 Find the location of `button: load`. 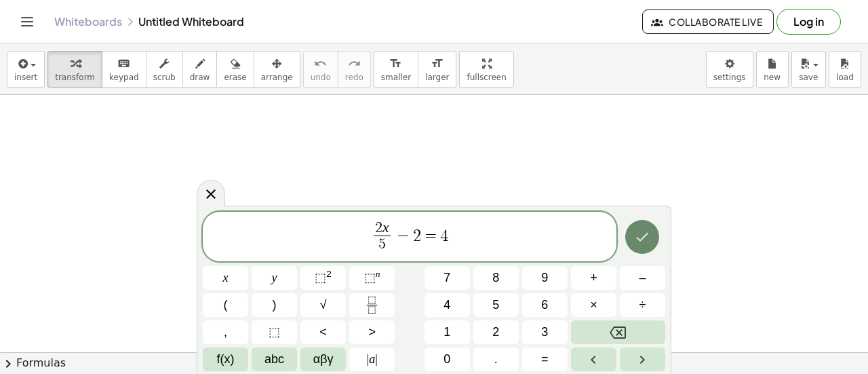

button: load is located at coordinates (845, 69).